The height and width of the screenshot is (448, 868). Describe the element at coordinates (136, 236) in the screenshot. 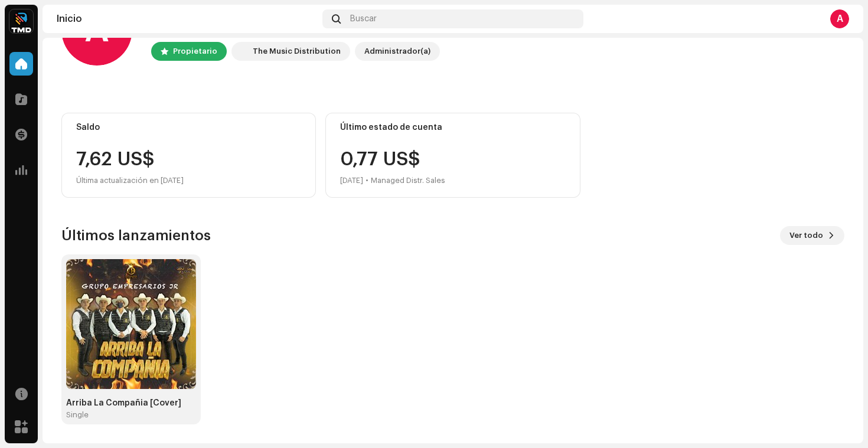

I see `h3: Últimos lanzamientos` at that location.